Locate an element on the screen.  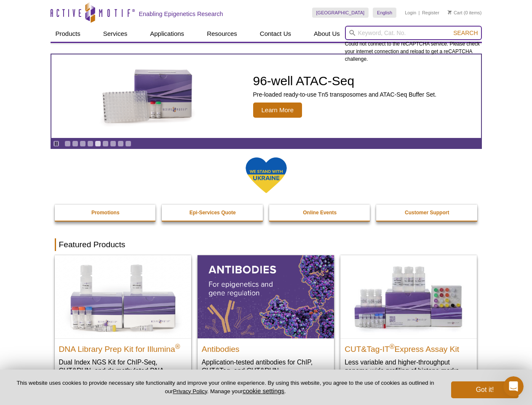
a: Cart is located at coordinates (455, 13).